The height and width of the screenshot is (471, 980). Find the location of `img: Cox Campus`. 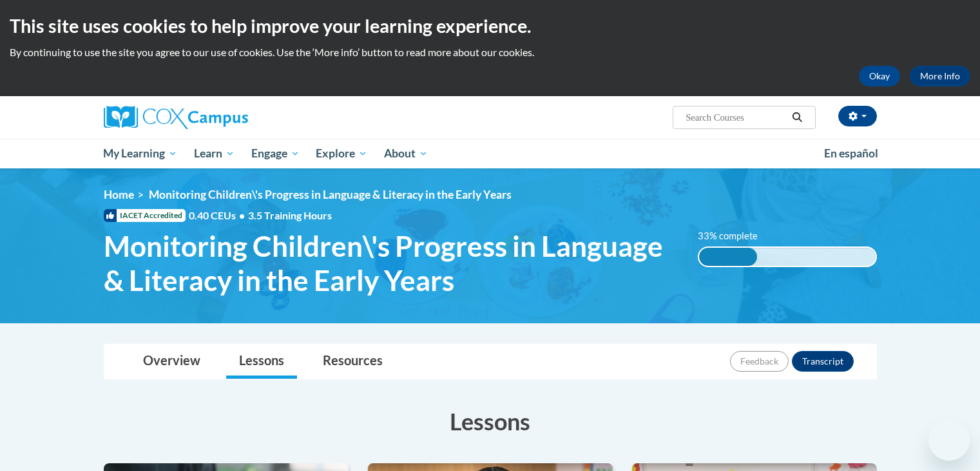

img: Cox Campus is located at coordinates (176, 118).